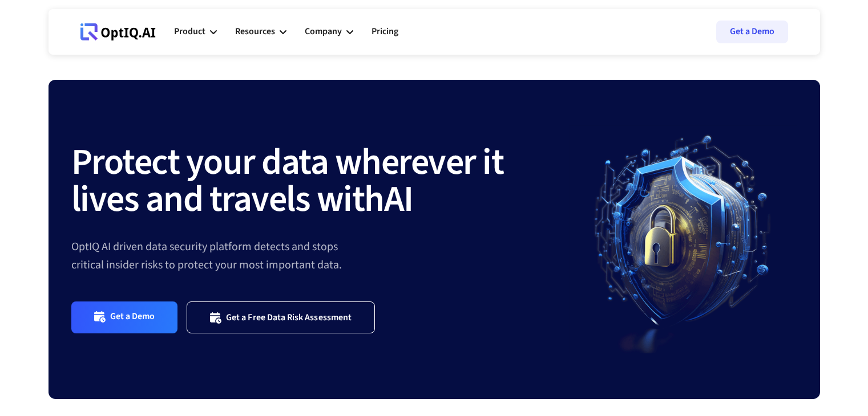 This screenshot has width=868, height=416. I want to click on strong: AI, so click(399, 199).